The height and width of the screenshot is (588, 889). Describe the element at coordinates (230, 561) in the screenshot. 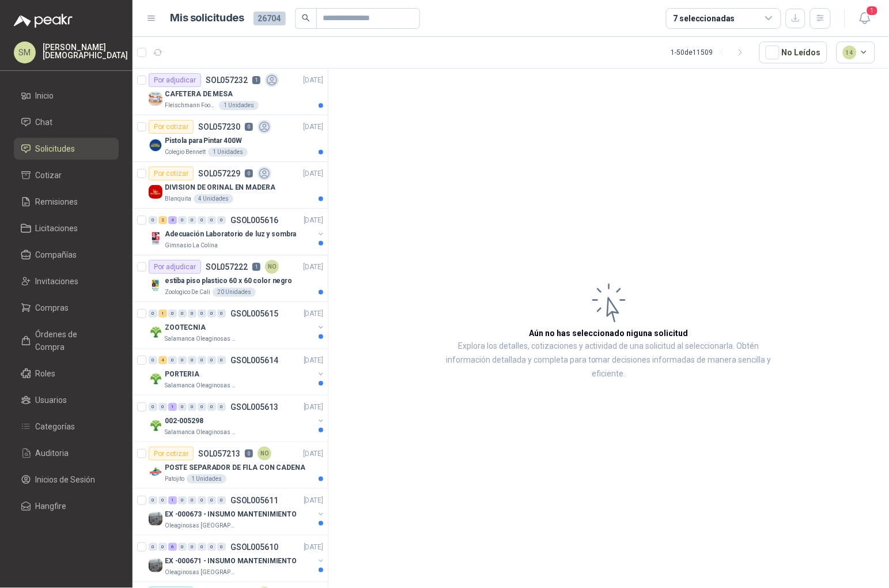

I see `p: EX -000671 - INSUMO MANTENIMIENTO` at that location.